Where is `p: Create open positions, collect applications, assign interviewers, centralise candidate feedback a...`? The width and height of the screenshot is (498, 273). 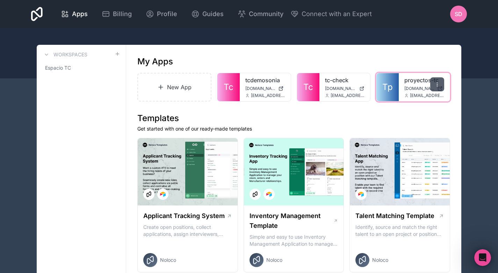
p: Create open positions, collect applications, assign interviewers, centralise candidate feedback a... is located at coordinates (188, 231).